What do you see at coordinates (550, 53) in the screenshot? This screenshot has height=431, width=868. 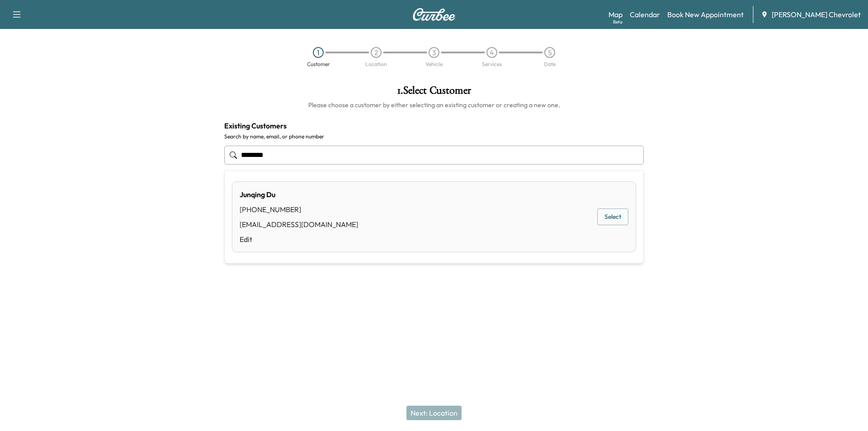 I see `div: 5` at bounding box center [550, 53].